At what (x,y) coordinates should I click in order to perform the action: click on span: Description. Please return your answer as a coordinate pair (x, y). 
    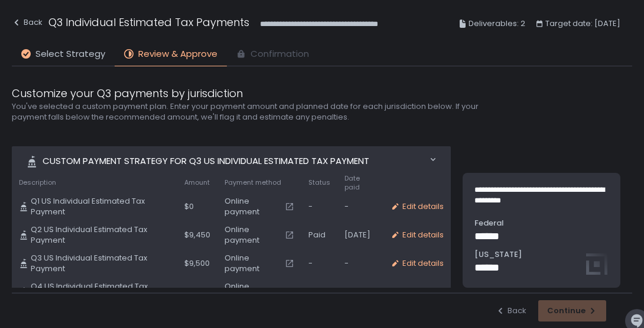
    Looking at the image, I should click on (37, 182).